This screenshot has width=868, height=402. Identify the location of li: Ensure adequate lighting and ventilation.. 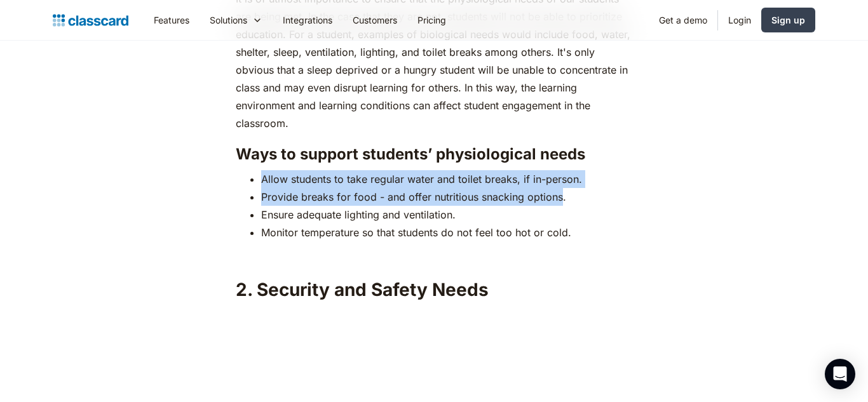
(446, 215).